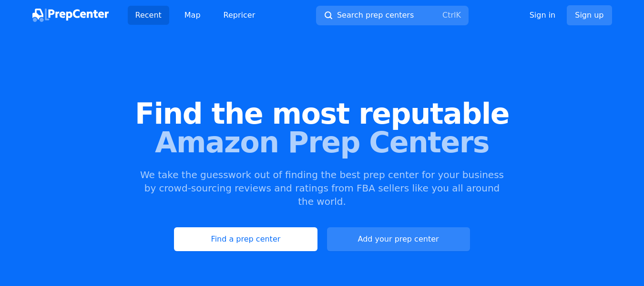 This screenshot has height=286, width=644. What do you see at coordinates (322, 142) in the screenshot?
I see `span: Amazon Prep Centers` at bounding box center [322, 142].